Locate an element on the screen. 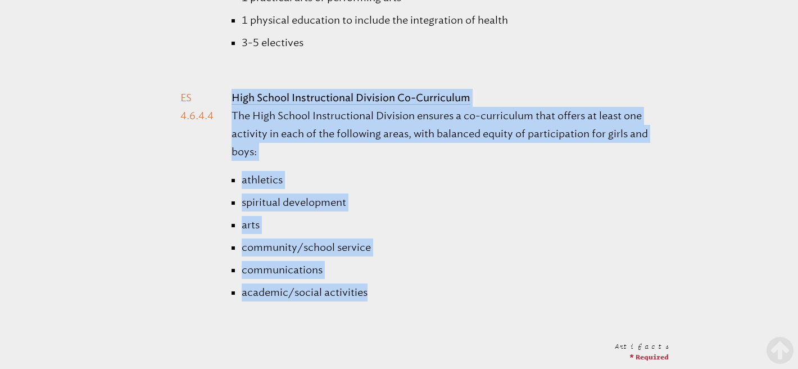  li: athletics is located at coordinates (466, 180).